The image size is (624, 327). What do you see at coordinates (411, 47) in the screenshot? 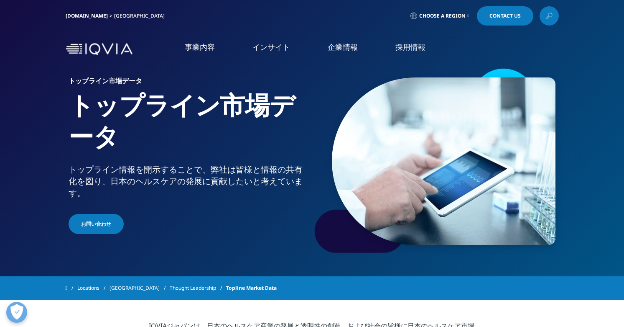
I see `a: 採用情報` at bounding box center [411, 47].